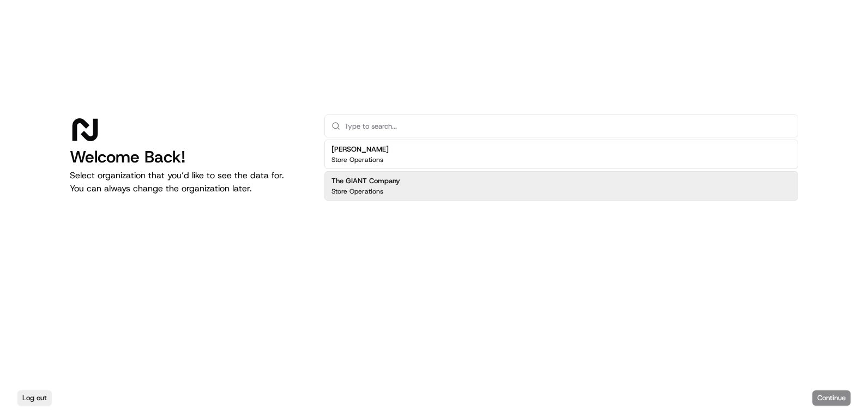 Image resolution: width=868 pixels, height=410 pixels. Describe the element at coordinates (34, 398) in the screenshot. I see `button: Log out` at that location.